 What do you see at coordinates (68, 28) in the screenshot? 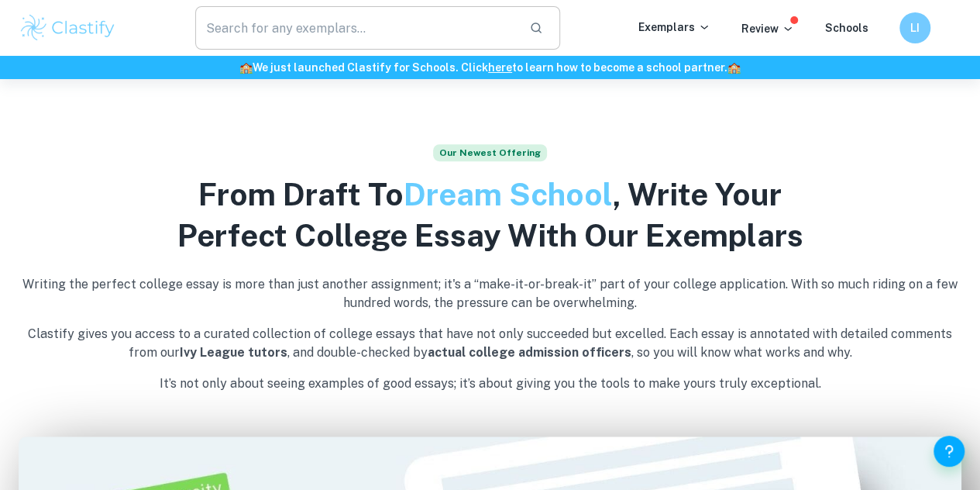
I see `a: Clastify logo` at bounding box center [68, 28].